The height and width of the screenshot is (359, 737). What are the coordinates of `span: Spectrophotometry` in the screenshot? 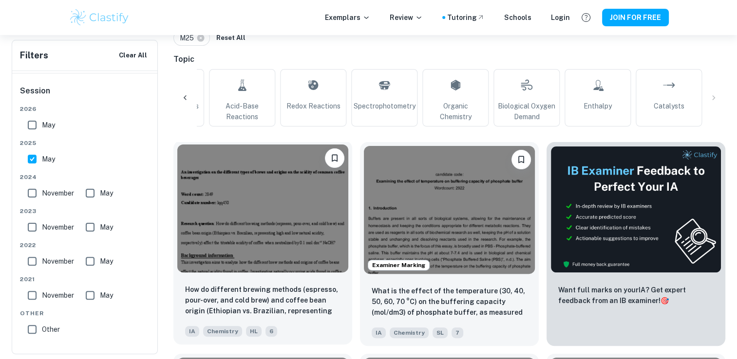 It's located at (384, 106).